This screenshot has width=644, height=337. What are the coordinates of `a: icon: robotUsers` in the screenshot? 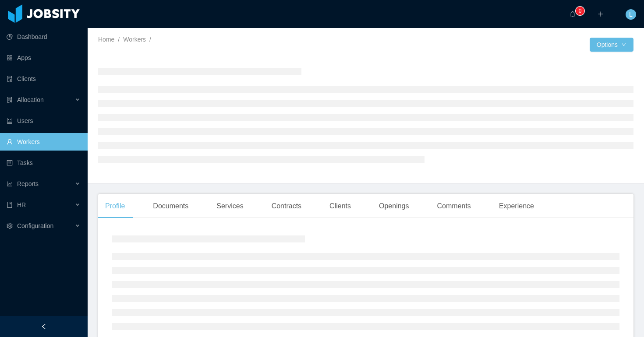 It's located at (44, 121).